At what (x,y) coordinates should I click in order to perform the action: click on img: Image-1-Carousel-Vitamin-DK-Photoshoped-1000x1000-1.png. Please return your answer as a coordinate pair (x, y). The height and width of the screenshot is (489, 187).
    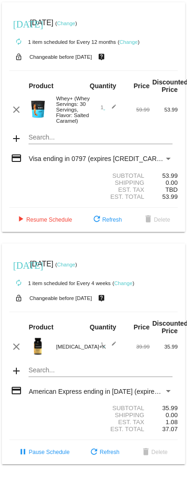
    Looking at the image, I should click on (38, 346).